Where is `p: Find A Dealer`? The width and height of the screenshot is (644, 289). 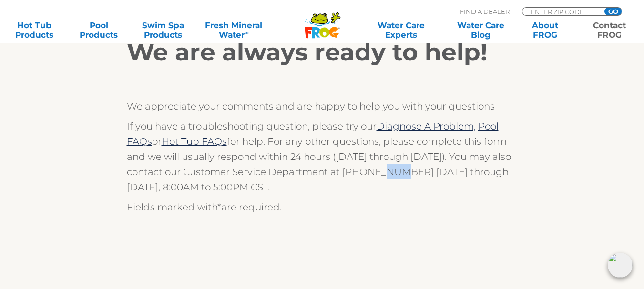 p: Find A Dealer is located at coordinates (485, 11).